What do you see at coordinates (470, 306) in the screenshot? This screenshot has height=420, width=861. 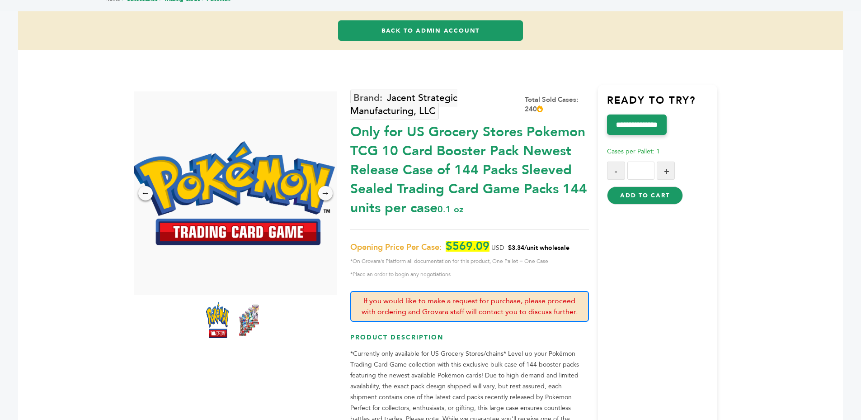 I see `p: If you would like to make a request for purchase, please proceed with ordering and Grovara staff ...` at bounding box center [470, 306].